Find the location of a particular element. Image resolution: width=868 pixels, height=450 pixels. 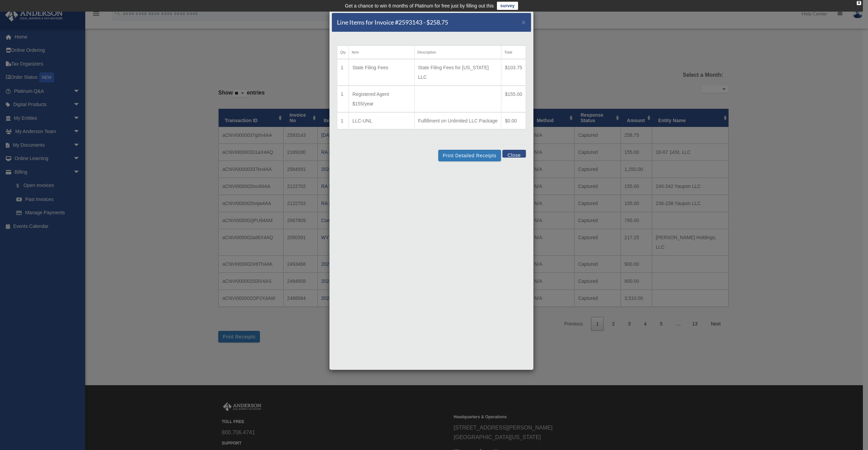

th: Description is located at coordinates (458, 52).